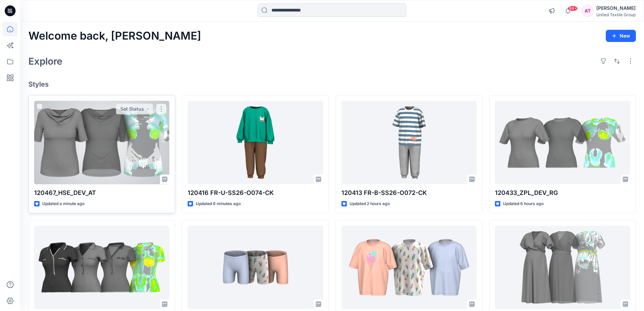 The height and width of the screenshot is (311, 644). What do you see at coordinates (563, 193) in the screenshot?
I see `p: 120433_ZPL_DEV_RG` at bounding box center [563, 193].